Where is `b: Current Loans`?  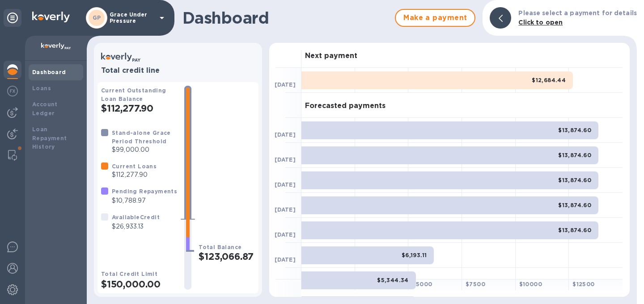
b: Current Loans is located at coordinates (134, 166).